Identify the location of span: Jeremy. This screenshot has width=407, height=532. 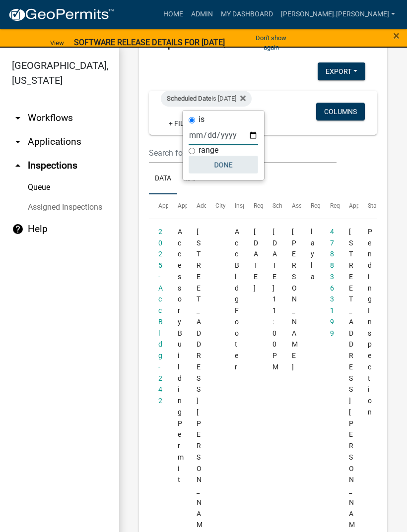
(295, 299).